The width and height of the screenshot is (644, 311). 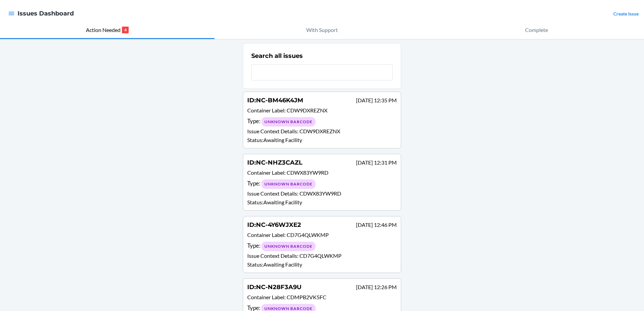 What do you see at coordinates (537, 30) in the screenshot?
I see `button: Complete` at bounding box center [537, 30].